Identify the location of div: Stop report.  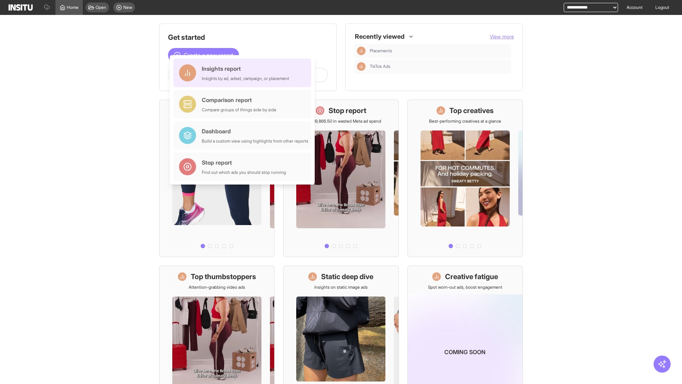
(244, 162).